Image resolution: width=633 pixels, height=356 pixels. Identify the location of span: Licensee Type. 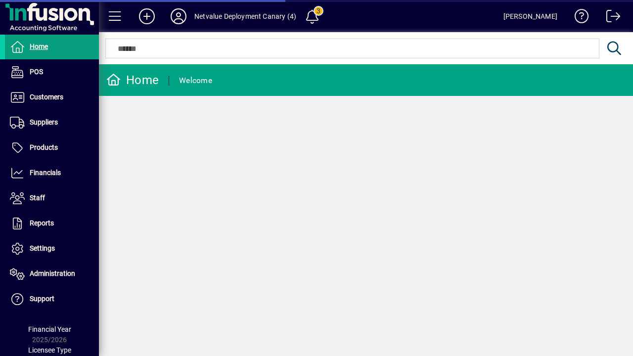
(49, 350).